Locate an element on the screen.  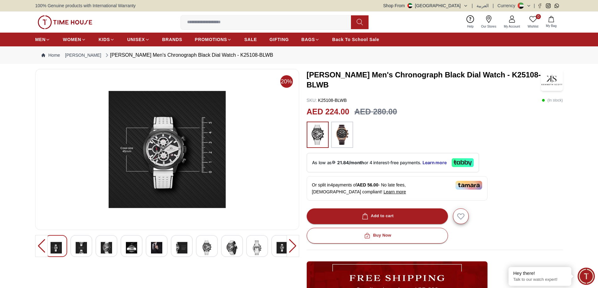
div: Add to cart is located at coordinates (377, 216).